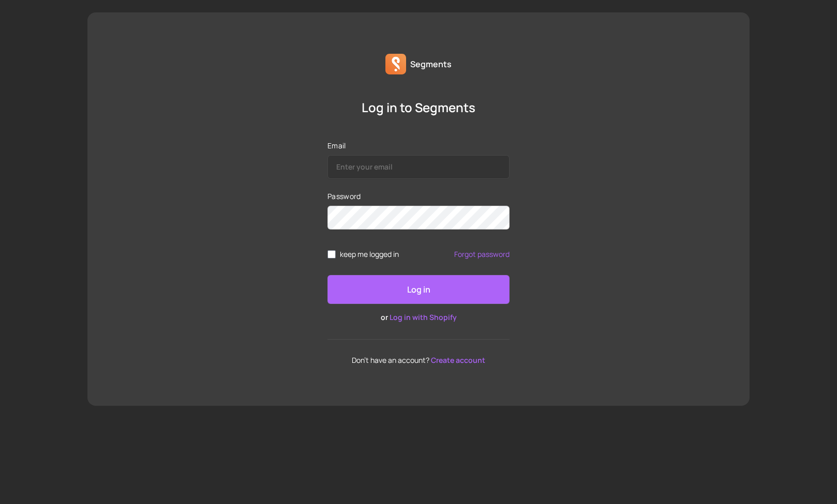 This screenshot has width=837, height=504. Describe the element at coordinates (419, 167) in the screenshot. I see `input: Email` at that location.